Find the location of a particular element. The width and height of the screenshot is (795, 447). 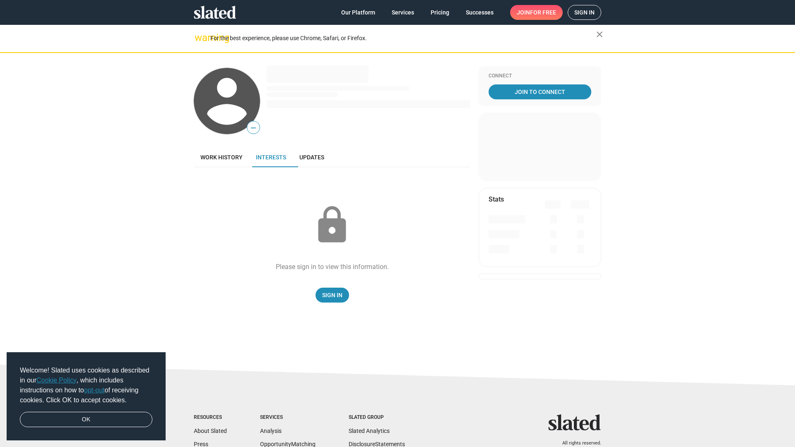

span: Successes is located at coordinates (480, 12).